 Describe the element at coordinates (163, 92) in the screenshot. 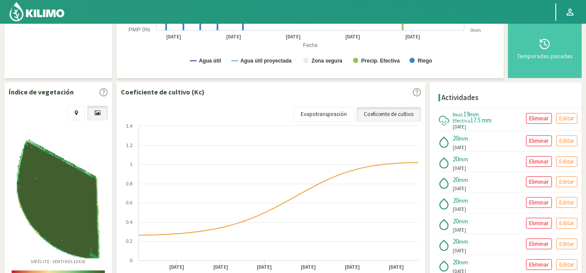

I see `p: Coeficiente de cultivo (Kc)` at that location.